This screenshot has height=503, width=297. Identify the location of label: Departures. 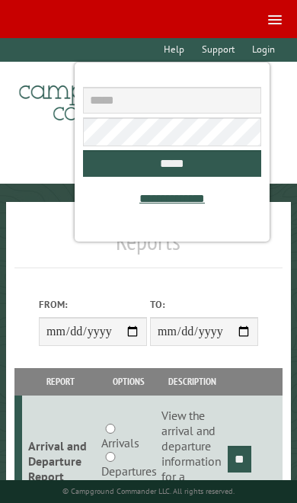
(129, 471).